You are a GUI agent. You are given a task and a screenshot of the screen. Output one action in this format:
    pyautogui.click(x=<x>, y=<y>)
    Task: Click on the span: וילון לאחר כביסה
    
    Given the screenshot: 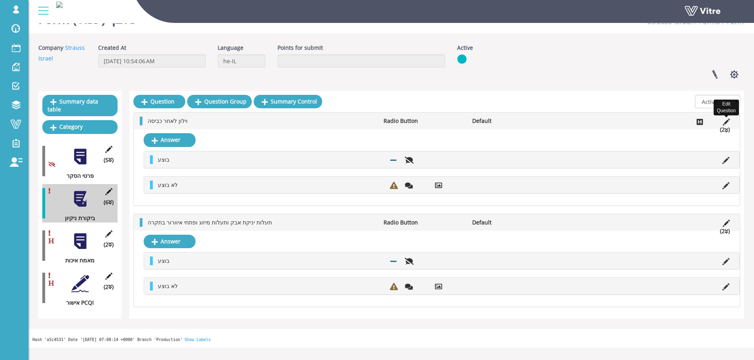 What is the action you would take?
    pyautogui.click(x=167, y=121)
    